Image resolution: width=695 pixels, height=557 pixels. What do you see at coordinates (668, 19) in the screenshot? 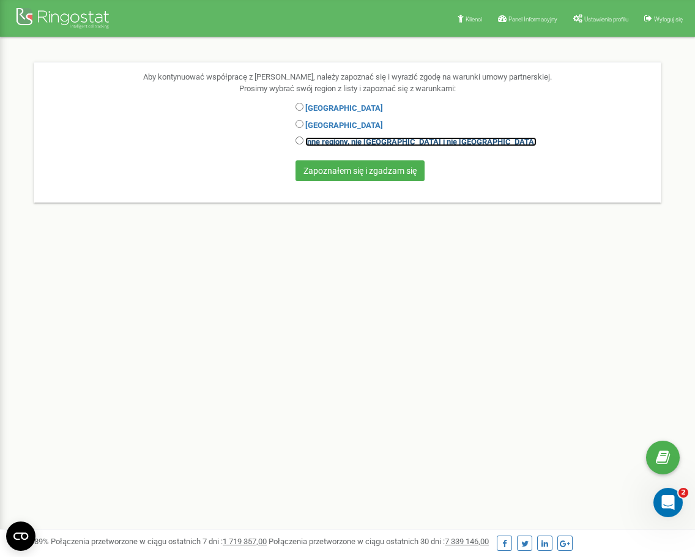
I see `span: Wyloguj się` at bounding box center [668, 19].